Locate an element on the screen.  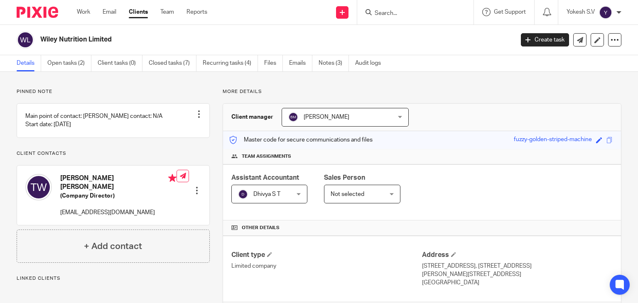
span: Get Support is located at coordinates (510, 12).